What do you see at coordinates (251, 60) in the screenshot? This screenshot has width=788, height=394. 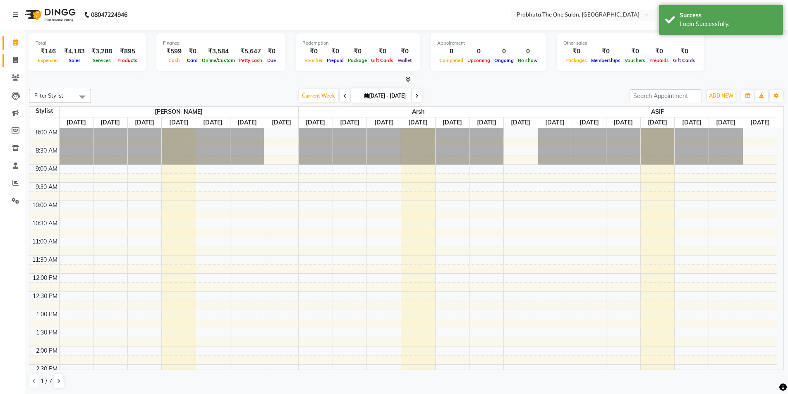 I see `span: Petty cash` at bounding box center [251, 60].